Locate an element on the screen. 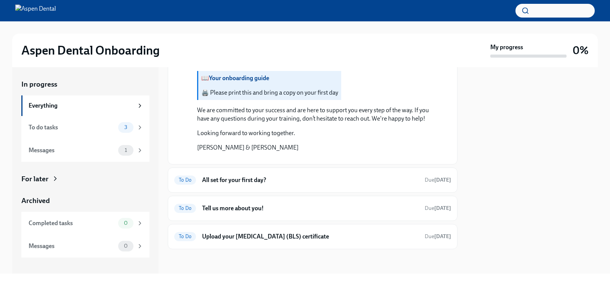 The height and width of the screenshot is (282, 610). a: Everything is located at coordinates (85, 106).